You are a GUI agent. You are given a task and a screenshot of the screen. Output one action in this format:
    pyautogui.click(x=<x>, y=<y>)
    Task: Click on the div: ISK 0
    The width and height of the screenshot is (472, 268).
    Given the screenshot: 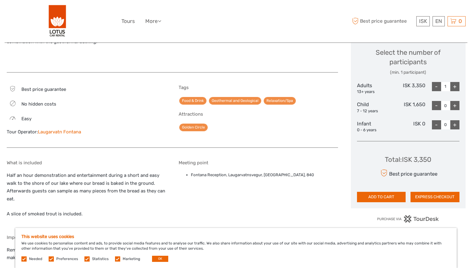 What is the action you would take?
    pyautogui.click(x=408, y=127)
    